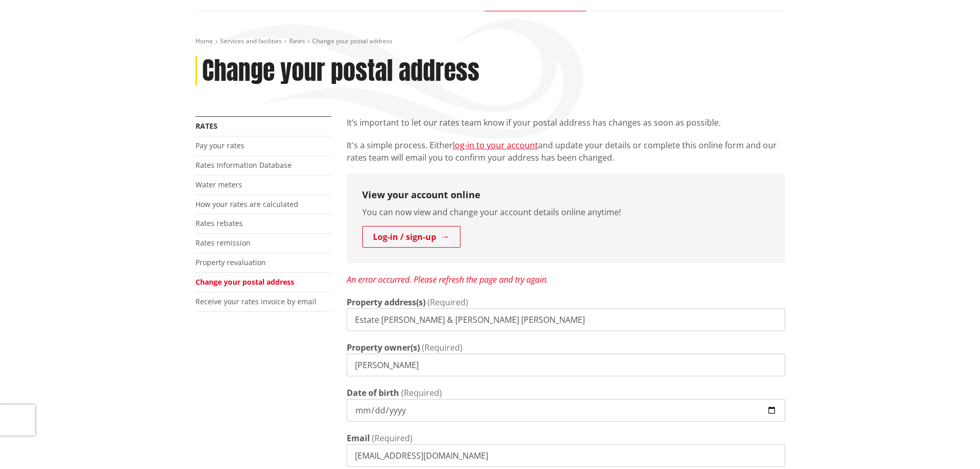 The image size is (980, 469). Describe the element at coordinates (251, 41) in the screenshot. I see `a: Services and facilities` at that location.